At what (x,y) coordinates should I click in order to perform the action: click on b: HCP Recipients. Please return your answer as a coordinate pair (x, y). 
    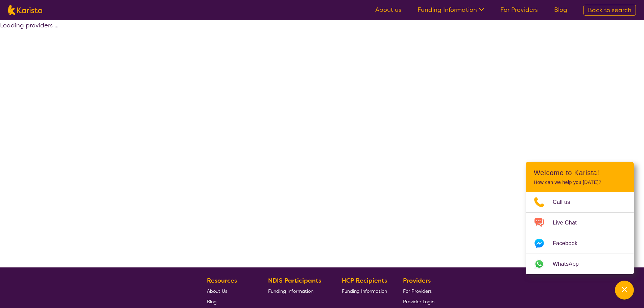
    Looking at the image, I should click on (364, 281).